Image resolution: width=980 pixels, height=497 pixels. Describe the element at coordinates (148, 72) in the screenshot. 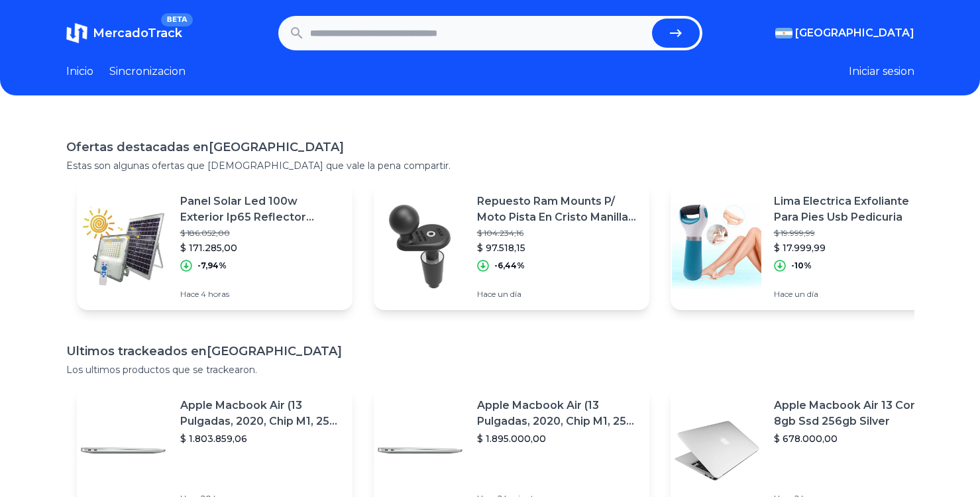

I see `a: Sincronizacion` at that location.